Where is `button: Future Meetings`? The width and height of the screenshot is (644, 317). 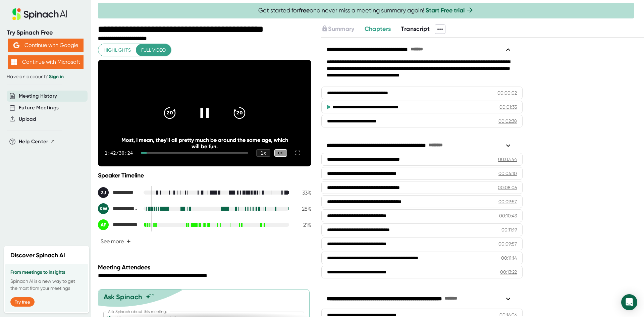
button: Future Meetings is located at coordinates (39, 107).